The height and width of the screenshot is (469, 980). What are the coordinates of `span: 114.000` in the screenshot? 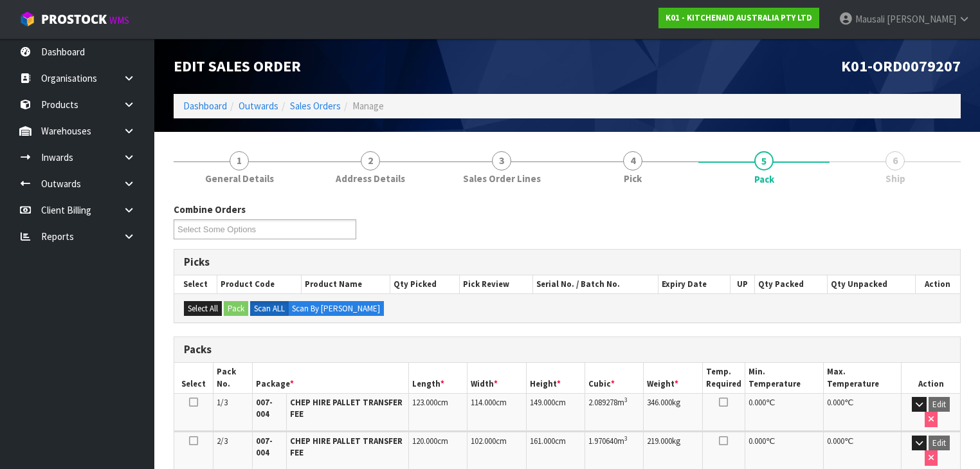 It's located at (483, 402).